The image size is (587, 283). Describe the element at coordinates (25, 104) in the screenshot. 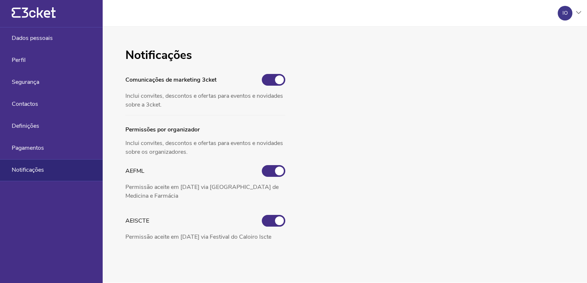

I see `span: Contactos` at that location.